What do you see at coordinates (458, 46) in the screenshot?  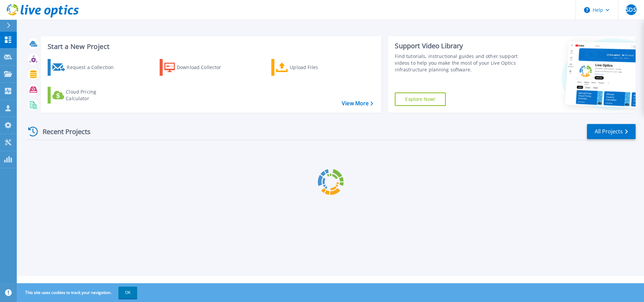 I see `div: Support Video Library` at bounding box center [458, 46].